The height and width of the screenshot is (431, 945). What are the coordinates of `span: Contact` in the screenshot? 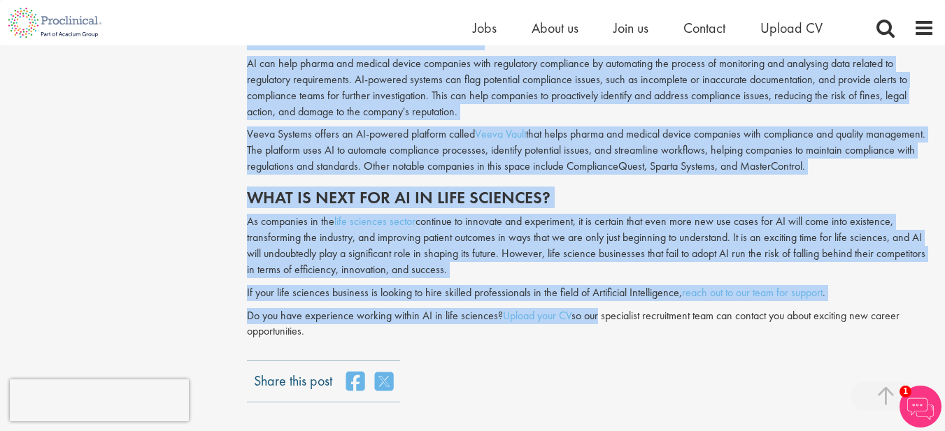 It's located at (704, 28).